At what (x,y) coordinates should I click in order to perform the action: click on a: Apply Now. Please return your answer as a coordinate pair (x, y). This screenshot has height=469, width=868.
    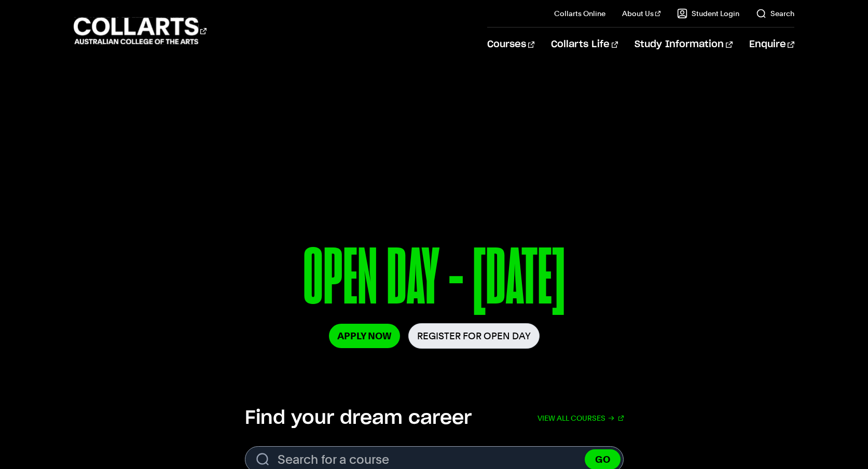
    Looking at the image, I should click on (364, 336).